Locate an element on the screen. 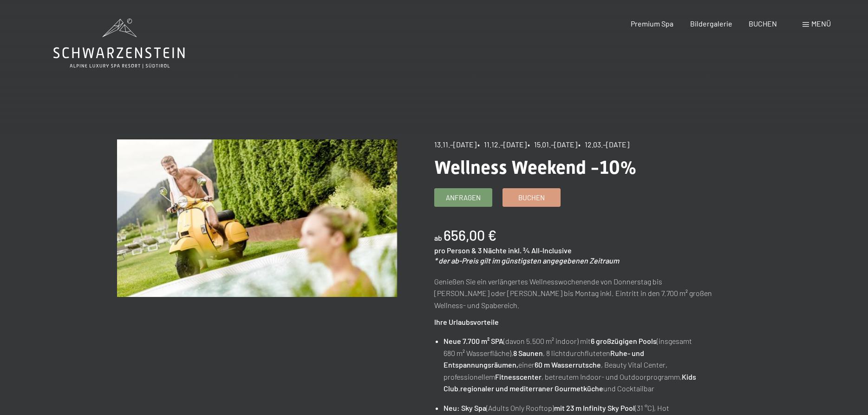  span: Bildergalerie is located at coordinates (711, 23).